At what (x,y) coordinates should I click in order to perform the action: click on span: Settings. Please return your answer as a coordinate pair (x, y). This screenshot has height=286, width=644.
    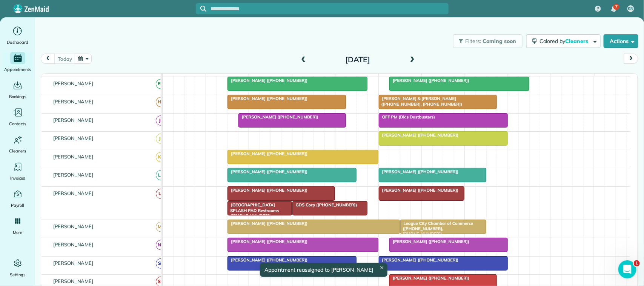
    Looking at the image, I should click on (18, 274).